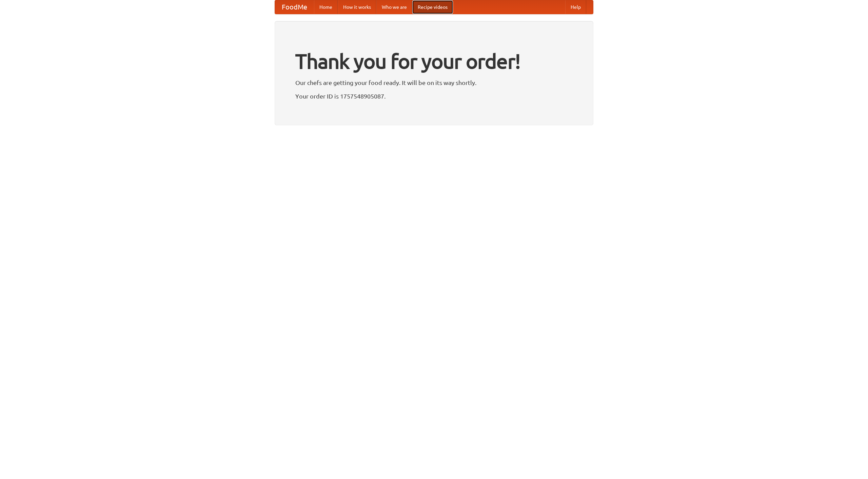 The image size is (868, 479). I want to click on a: Who we are, so click(394, 7).